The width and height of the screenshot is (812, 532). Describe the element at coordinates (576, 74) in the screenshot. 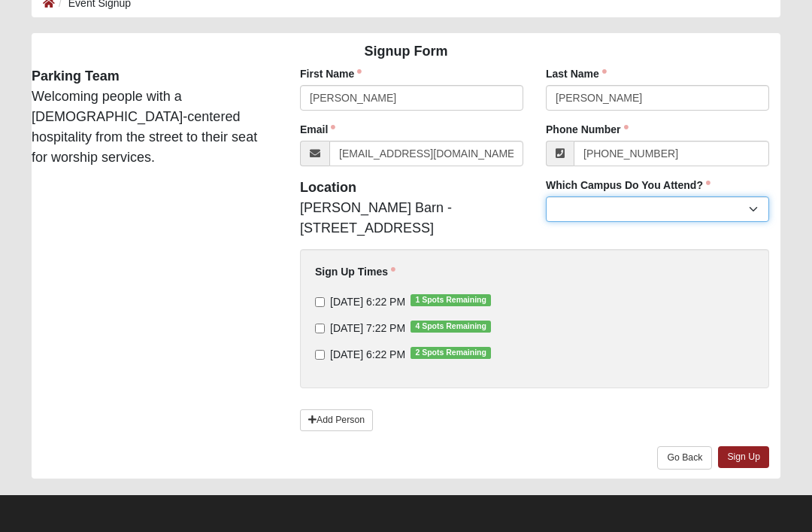

I see `label: Last Name` at that location.